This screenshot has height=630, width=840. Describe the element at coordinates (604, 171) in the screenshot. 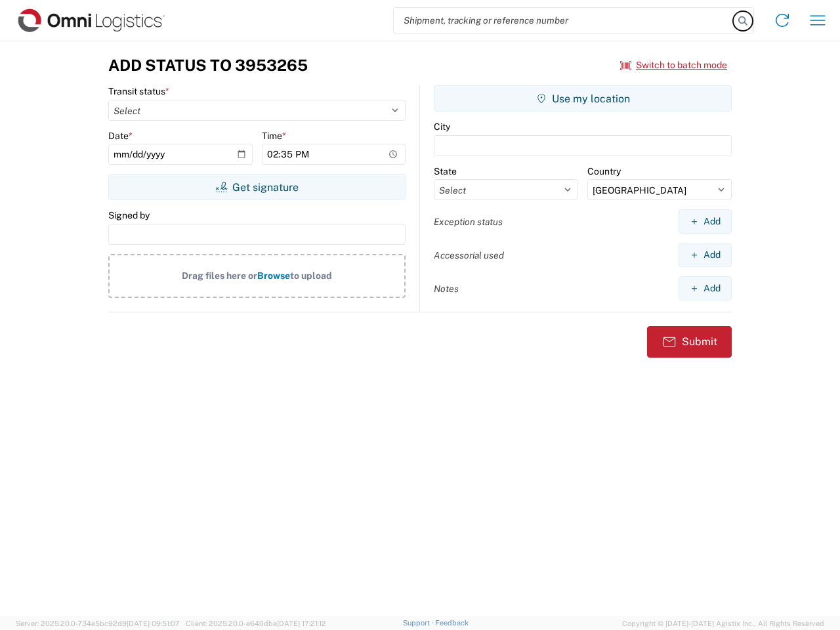

I see `label: Country` at that location.